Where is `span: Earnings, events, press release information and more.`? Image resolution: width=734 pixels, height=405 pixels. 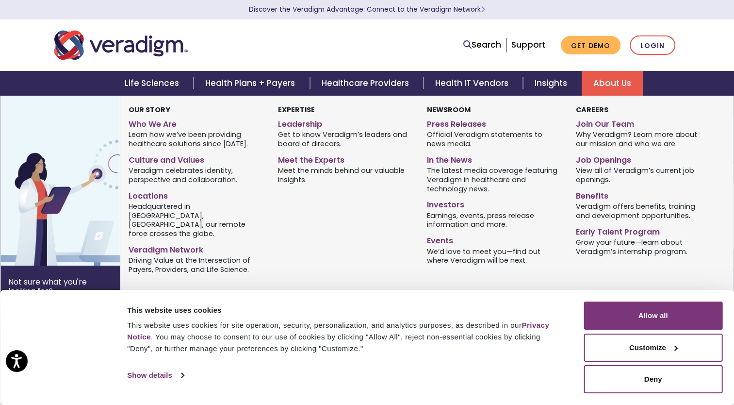
span: Earnings, events, press release information and more. is located at coordinates (494, 219).